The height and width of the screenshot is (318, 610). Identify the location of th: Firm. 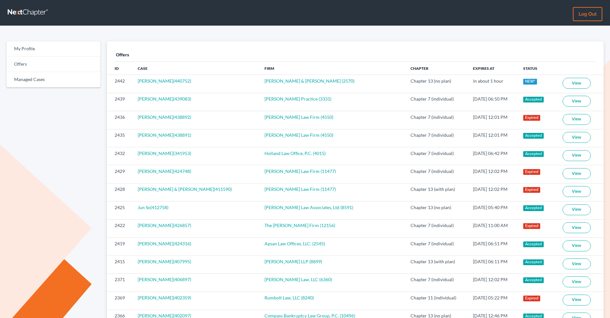
(333, 68).